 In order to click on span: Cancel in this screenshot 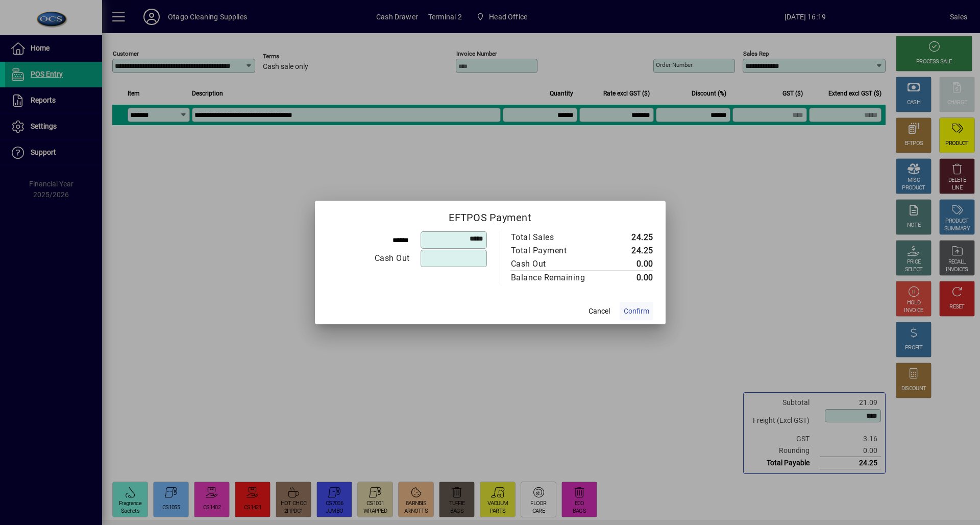, I will do `click(599, 311)`.